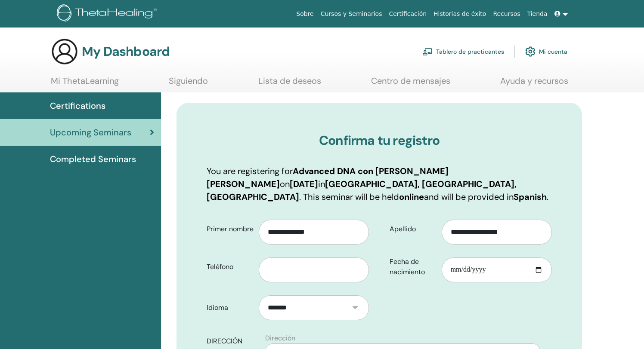  Describe the element at coordinates (229, 267) in the screenshot. I see `label: Teléfono` at that location.